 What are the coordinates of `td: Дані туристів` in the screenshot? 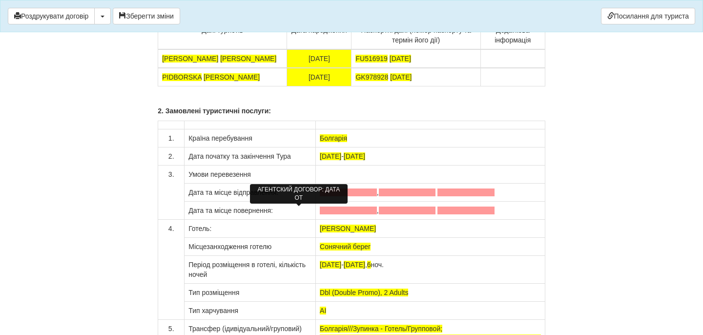 It's located at (223, 36).